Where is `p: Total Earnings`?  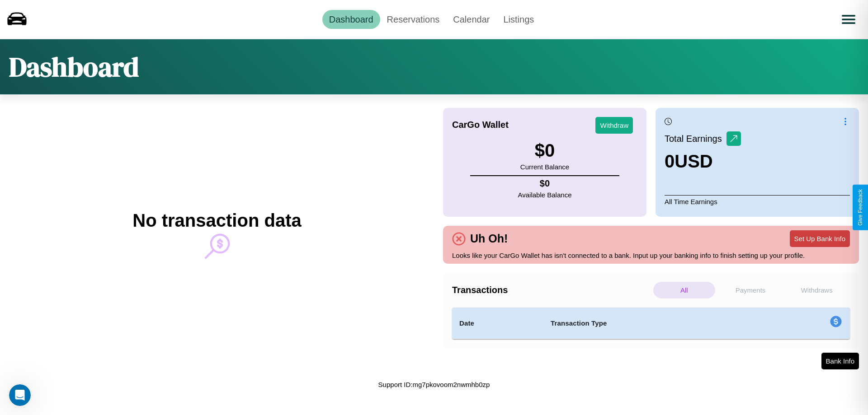 p: Total Earnings is located at coordinates (695, 139).